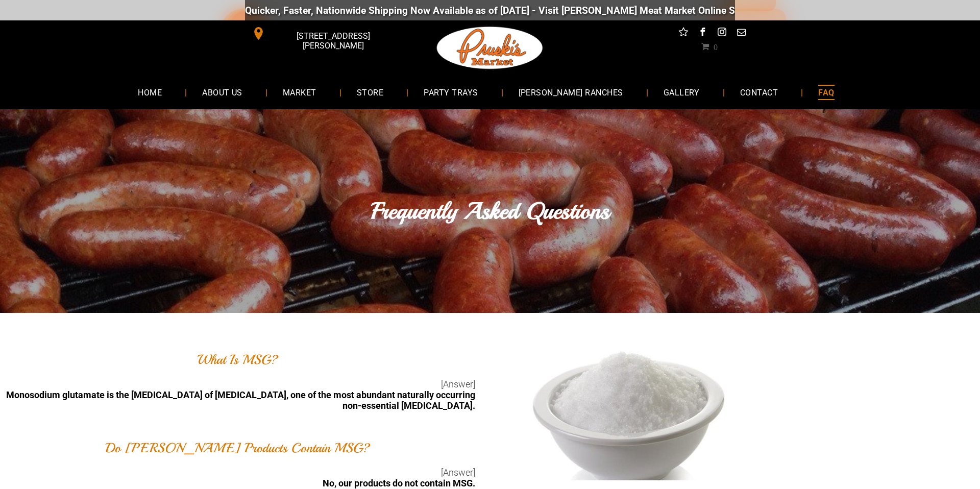 The width and height of the screenshot is (980, 489). I want to click on img: msg-1920w.jpg, so click(633, 413).